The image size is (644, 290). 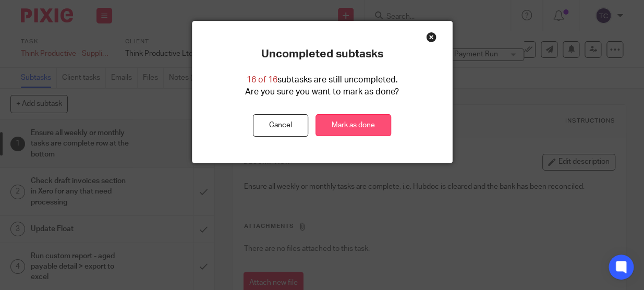 What do you see at coordinates (431, 37) in the screenshot?
I see `div: Close this dialog window` at bounding box center [431, 37].